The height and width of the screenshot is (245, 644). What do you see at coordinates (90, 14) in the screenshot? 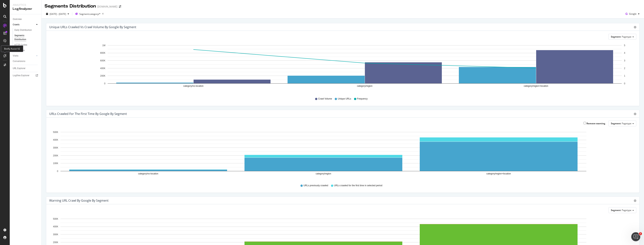
I see `span: Segment: category/*` at bounding box center [90, 14].